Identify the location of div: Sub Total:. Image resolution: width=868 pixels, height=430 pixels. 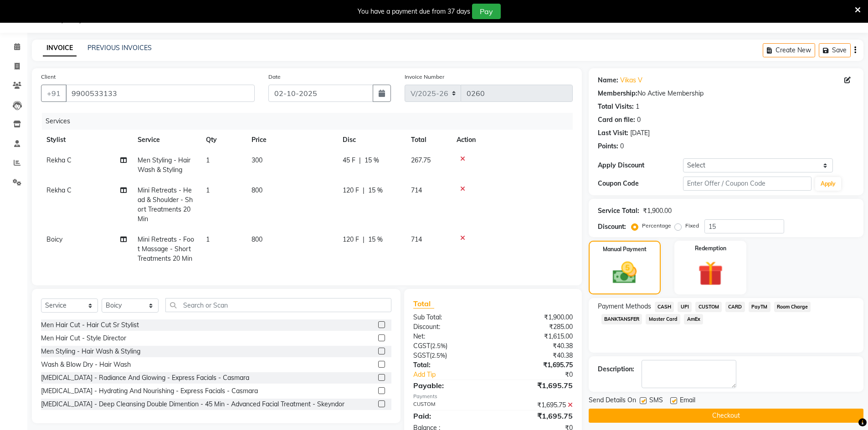
(449, 317).